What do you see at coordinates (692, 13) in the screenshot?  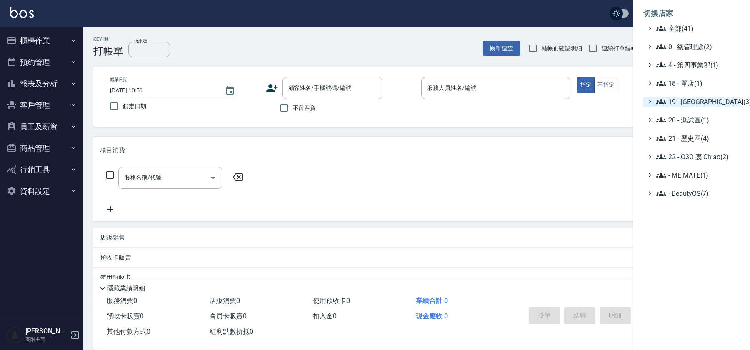 I see `li: 切換店家` at bounding box center [692, 13].